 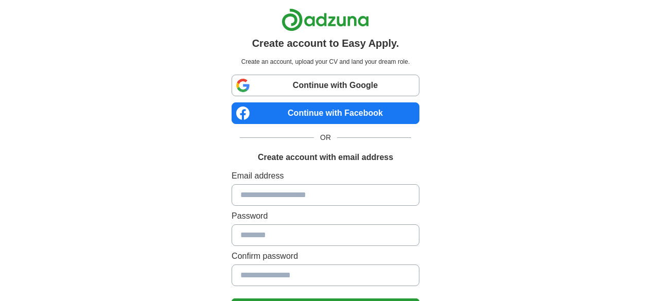 I want to click on a: Continue with Google, so click(x=325, y=85).